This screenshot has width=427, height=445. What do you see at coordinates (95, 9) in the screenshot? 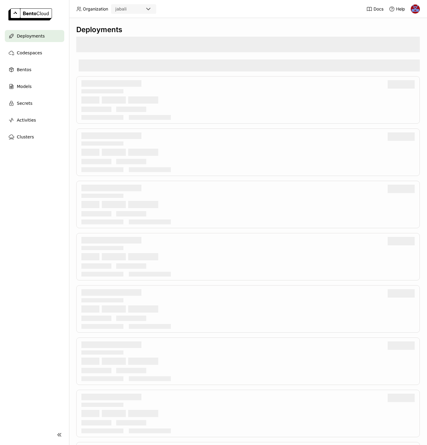
I see `span: Organization` at bounding box center [95, 9].